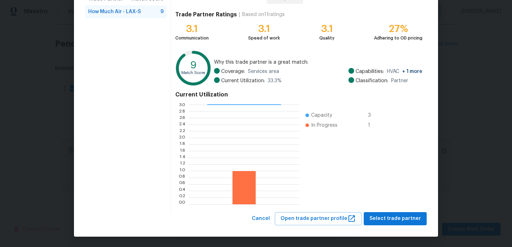 This screenshot has width=512, height=247. What do you see at coordinates (321, 115) in the screenshot?
I see `span: Capacity` at bounding box center [321, 115].